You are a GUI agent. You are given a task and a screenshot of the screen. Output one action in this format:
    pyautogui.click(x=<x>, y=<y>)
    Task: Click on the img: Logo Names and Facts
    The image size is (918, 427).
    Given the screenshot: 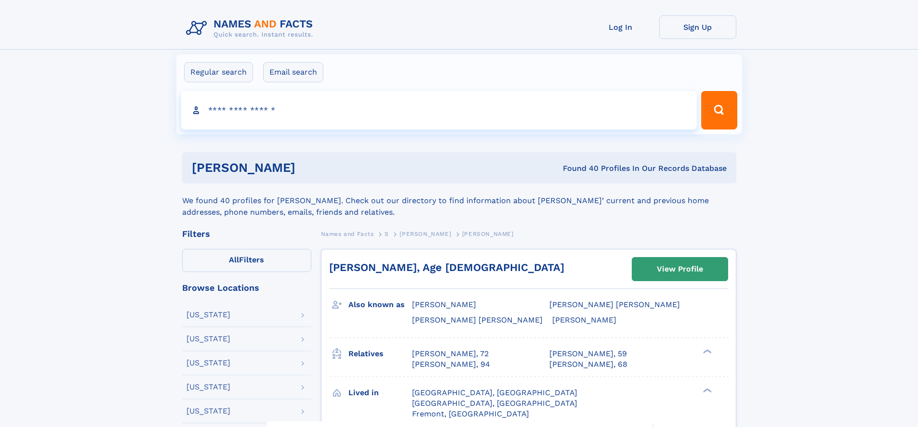 What is the action you would take?
    pyautogui.click(x=251, y=28)
    